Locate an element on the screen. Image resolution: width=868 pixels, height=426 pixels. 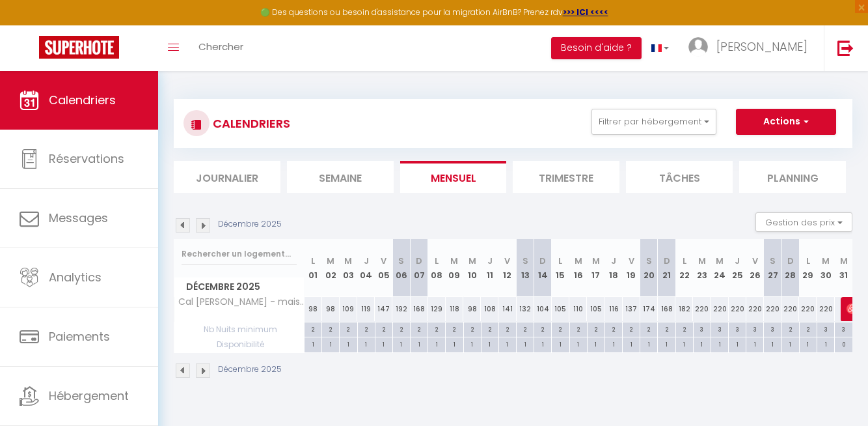
span: Chercher is located at coordinates (221, 46).